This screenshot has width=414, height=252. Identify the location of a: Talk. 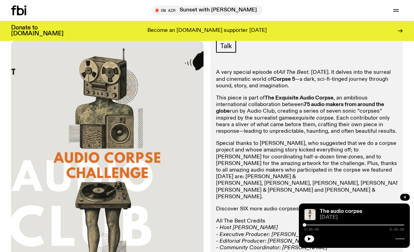
(226, 46).